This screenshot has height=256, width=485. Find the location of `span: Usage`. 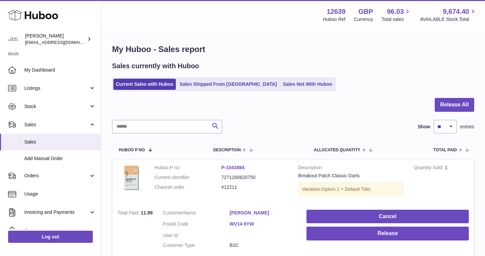

span: Usage is located at coordinates (60, 194).